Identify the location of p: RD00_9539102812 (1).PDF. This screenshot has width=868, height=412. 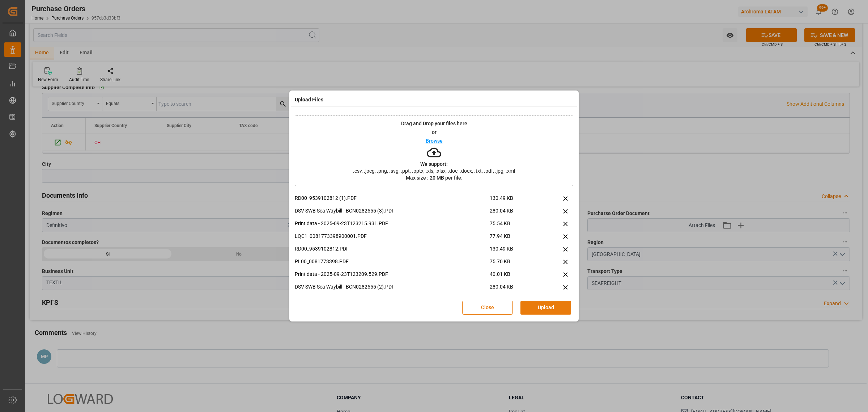
(392, 198).